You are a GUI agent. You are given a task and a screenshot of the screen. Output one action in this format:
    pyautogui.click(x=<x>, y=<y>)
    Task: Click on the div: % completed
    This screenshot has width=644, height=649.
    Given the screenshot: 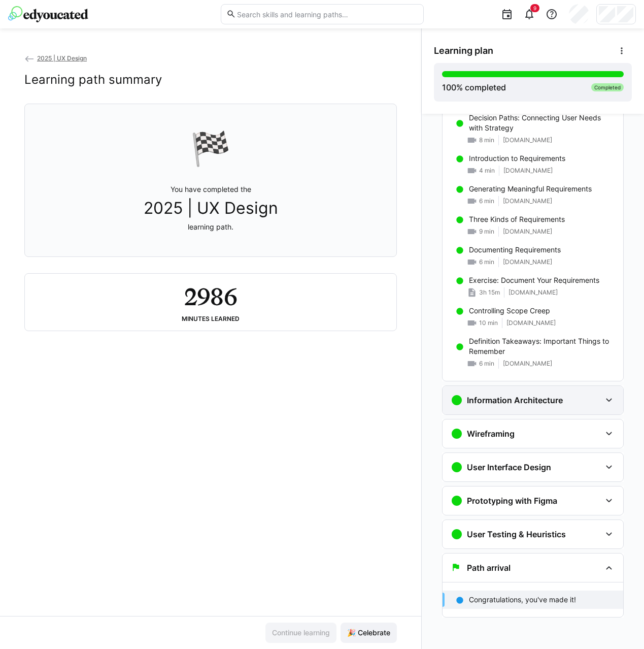 What is the action you would take?
    pyautogui.click(x=474, y=87)
    